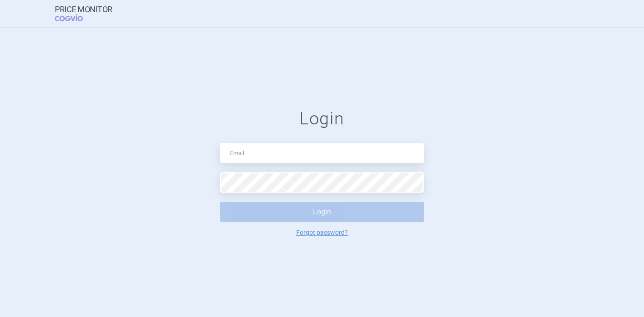  I want to click on span: COGVIO, so click(75, 18).